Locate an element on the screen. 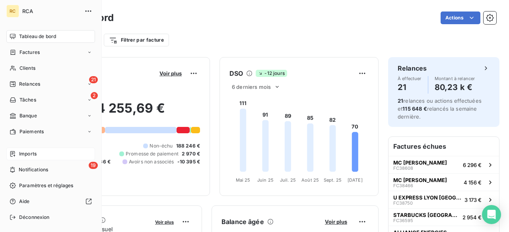 Image resolution: width=509 pixels, height=232 pixels. span: Aide is located at coordinates (24, 202).